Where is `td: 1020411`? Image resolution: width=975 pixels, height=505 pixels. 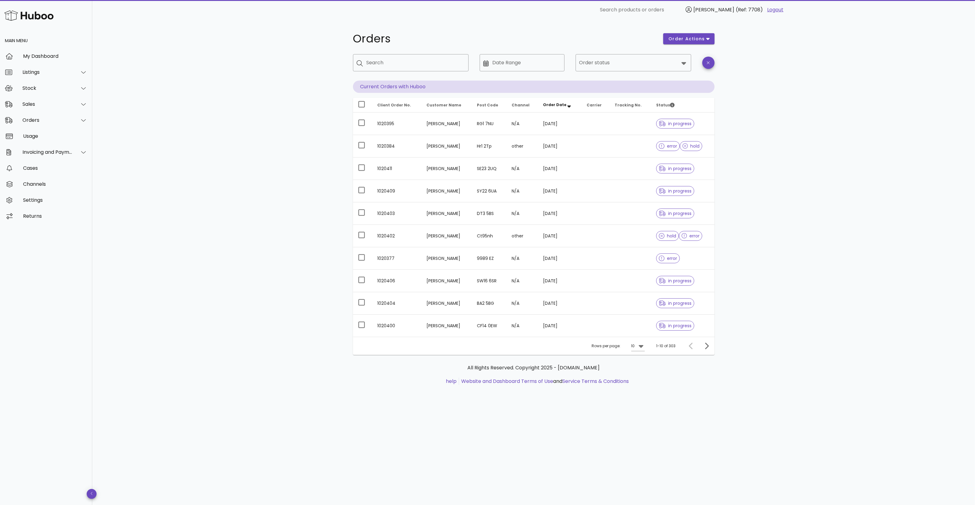
td: 1020411 is located at coordinates (397, 168).